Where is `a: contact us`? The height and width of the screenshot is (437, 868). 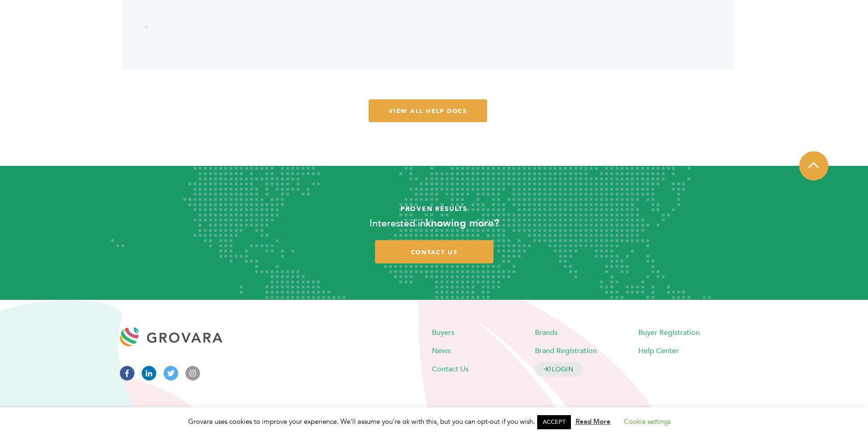 a: contact us is located at coordinates (435, 251).